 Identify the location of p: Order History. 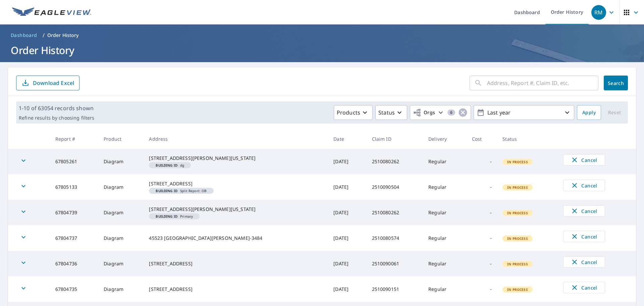
(63, 35).